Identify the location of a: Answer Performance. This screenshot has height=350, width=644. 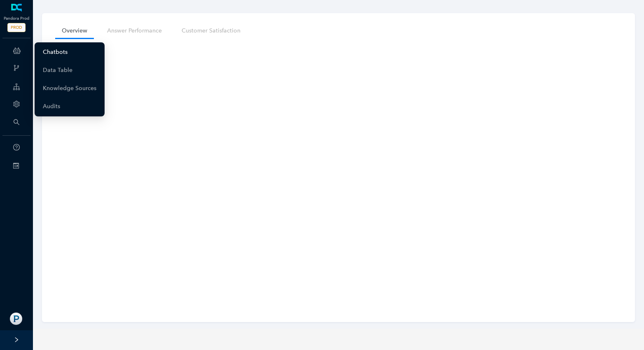
(135, 31).